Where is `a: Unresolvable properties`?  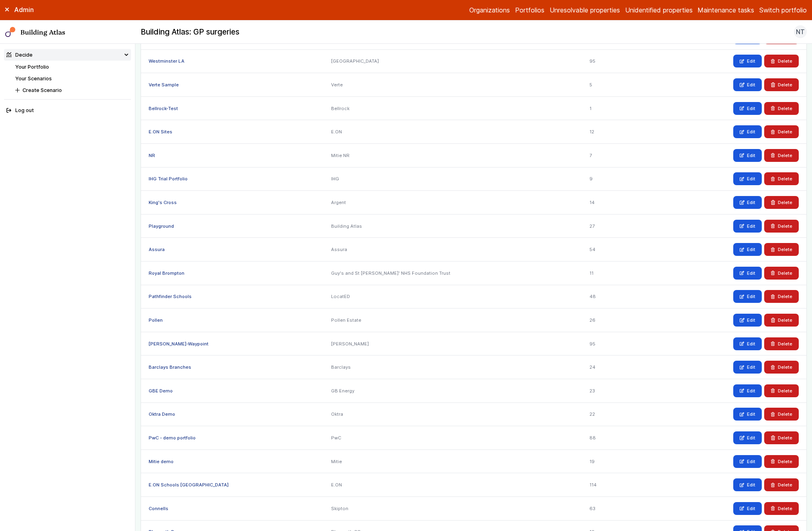
a: Unresolvable properties is located at coordinates (585, 10).